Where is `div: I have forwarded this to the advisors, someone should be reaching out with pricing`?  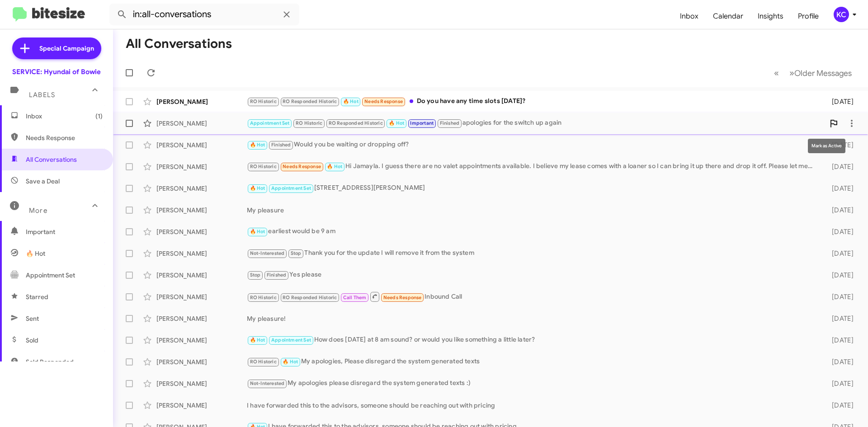 div: I have forwarded this to the advisors, someone should be reaching out with pricing is located at coordinates (532, 405).